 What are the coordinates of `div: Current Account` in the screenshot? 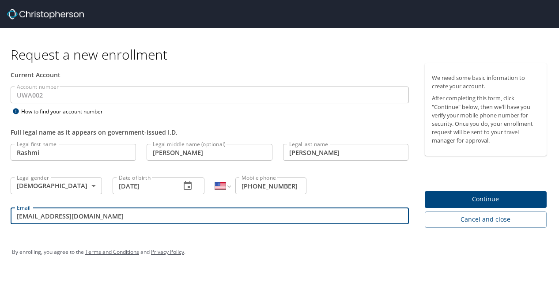 It's located at (210, 75).